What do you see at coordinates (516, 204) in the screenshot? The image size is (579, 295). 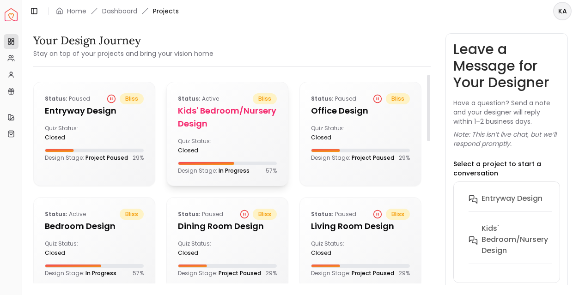 I see `button: entryway design` at bounding box center [516, 204].